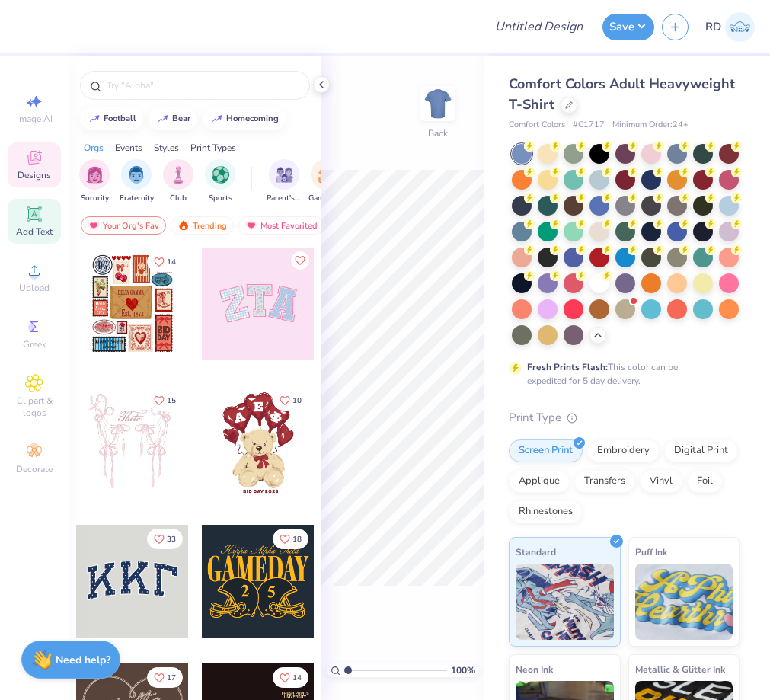 The height and width of the screenshot is (700, 770). What do you see at coordinates (173, 119) in the screenshot?
I see `button: bear` at bounding box center [173, 119].